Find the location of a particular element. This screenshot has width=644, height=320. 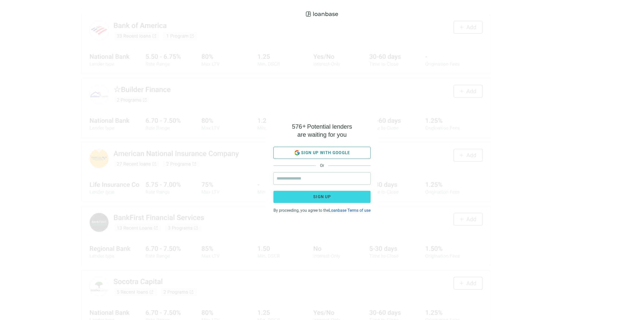

span: Sign up with google is located at coordinates (326, 153).